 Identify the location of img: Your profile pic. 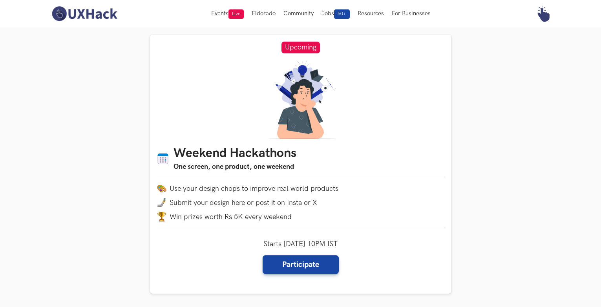
(543, 14).